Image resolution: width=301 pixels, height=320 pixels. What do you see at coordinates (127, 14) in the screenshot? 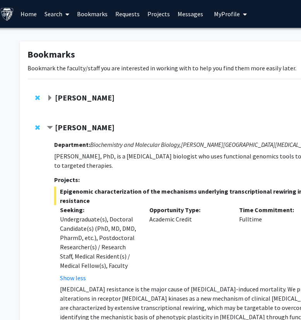
I see `a: Requests` at bounding box center [127, 14].